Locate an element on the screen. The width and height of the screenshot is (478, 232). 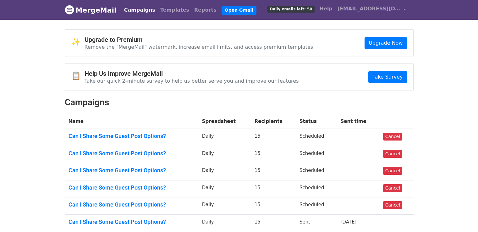
th: Status is located at coordinates (316, 121).